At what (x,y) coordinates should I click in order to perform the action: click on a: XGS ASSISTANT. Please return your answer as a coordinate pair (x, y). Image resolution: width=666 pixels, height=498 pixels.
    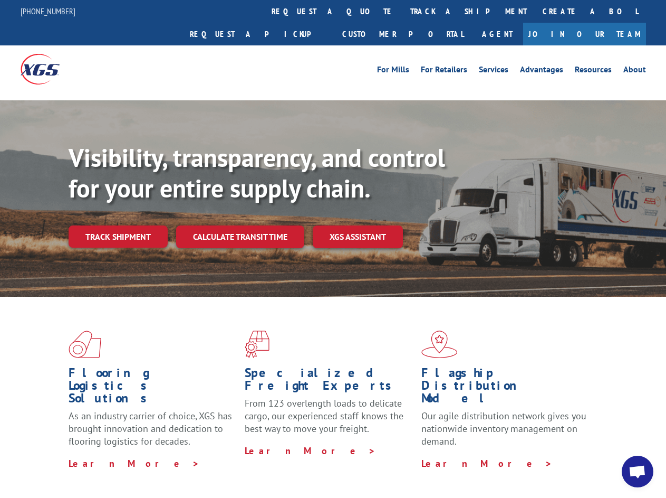
    Looking at the image, I should click on (358, 236).